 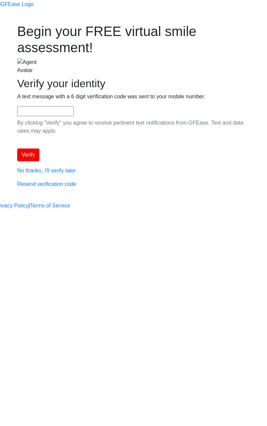 I want to click on h2: Verify your identity, so click(x=133, y=84).